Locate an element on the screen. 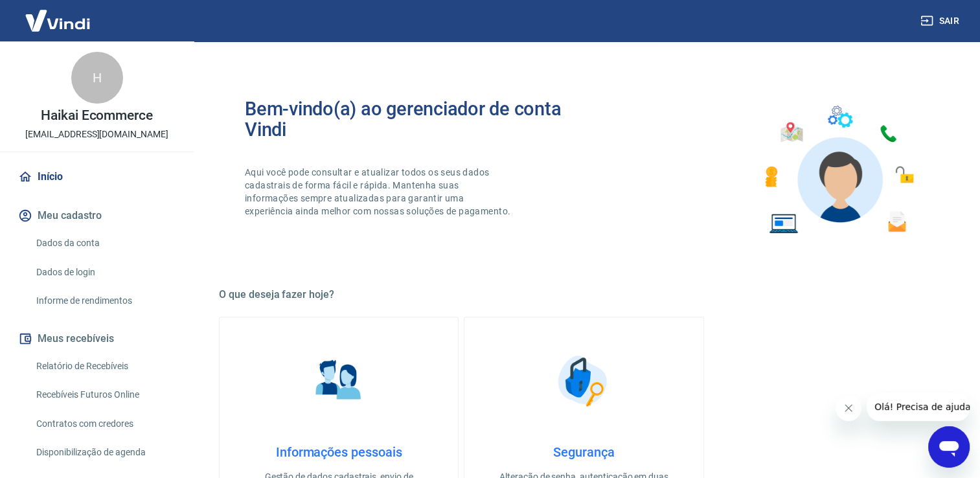  a: Dados de login is located at coordinates (104, 272).